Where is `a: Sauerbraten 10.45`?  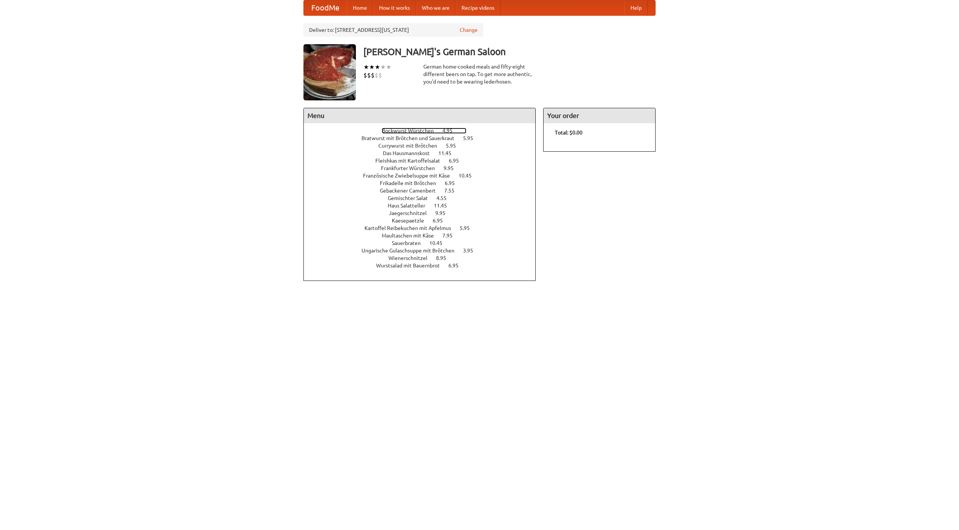 a: Sauerbraten 10.45 is located at coordinates (424, 243).